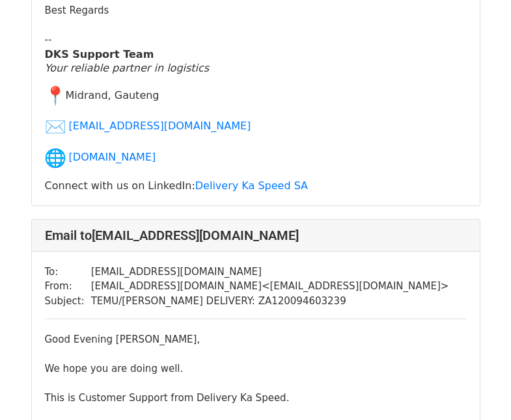 This screenshot has width=511, height=420. What do you see at coordinates (251, 185) in the screenshot?
I see `a: Delivery Ka Speed SA` at bounding box center [251, 185].